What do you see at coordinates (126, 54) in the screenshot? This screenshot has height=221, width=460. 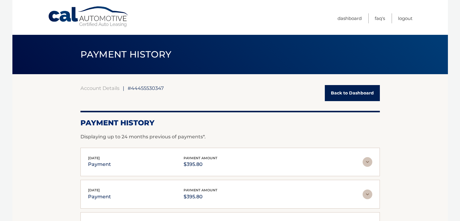 I see `span: PAYMENT HISTORY` at bounding box center [126, 54].